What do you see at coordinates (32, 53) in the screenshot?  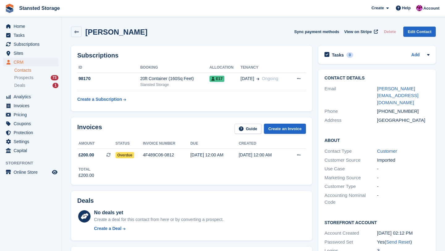 I see `span: Sites` at bounding box center [32, 53].